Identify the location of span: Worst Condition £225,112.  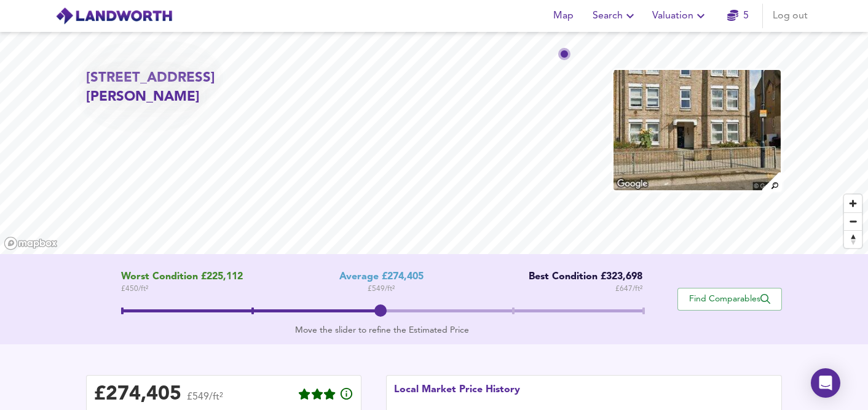
(182, 277).